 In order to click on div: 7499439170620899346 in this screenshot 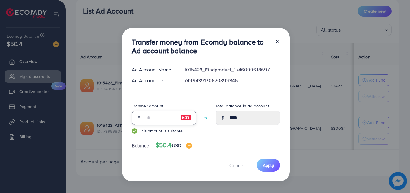, I will do `click(232, 80)`.